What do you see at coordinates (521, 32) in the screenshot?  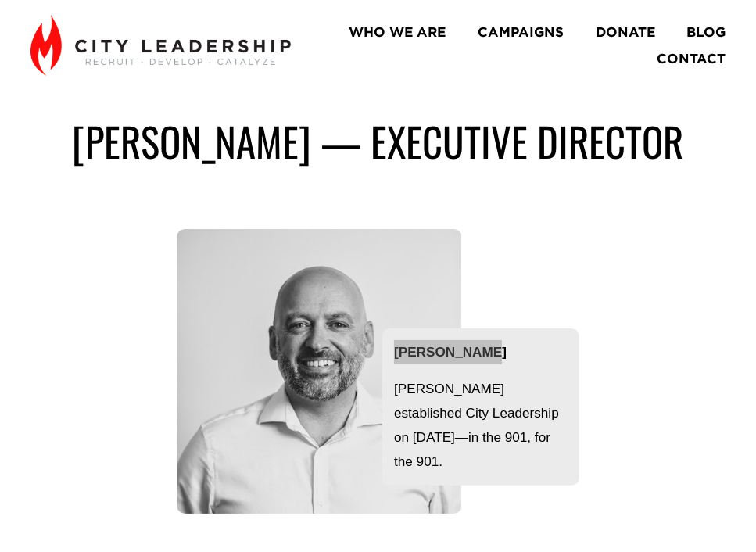 I see `a: CAMPAIGNS` at bounding box center [521, 32].